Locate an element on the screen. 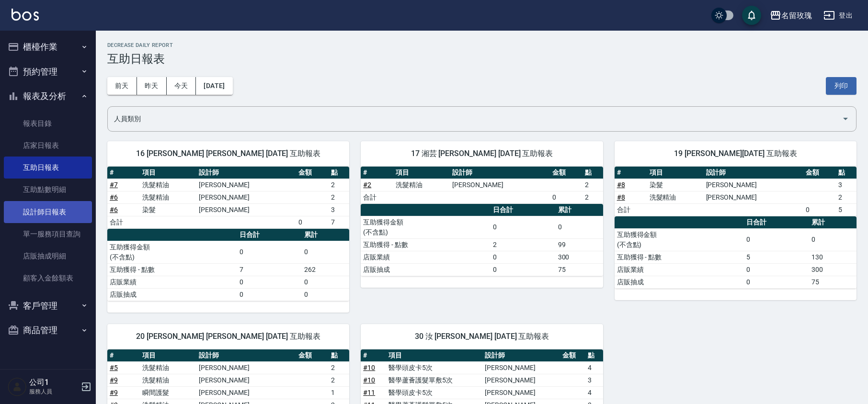  td: 4 is located at coordinates (593, 367).